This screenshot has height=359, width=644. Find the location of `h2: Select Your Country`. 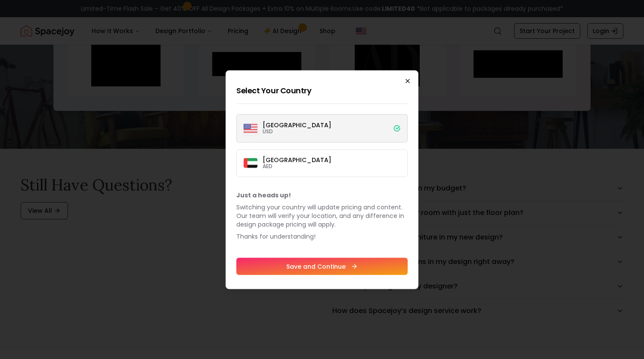

h2: Select Your Country is located at coordinates (322, 91).